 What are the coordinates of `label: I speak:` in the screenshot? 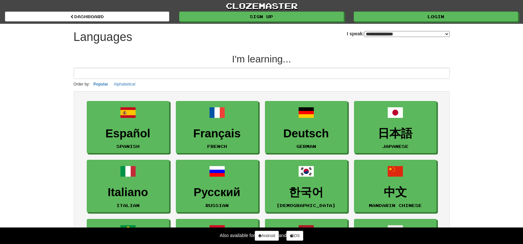 It's located at (398, 34).